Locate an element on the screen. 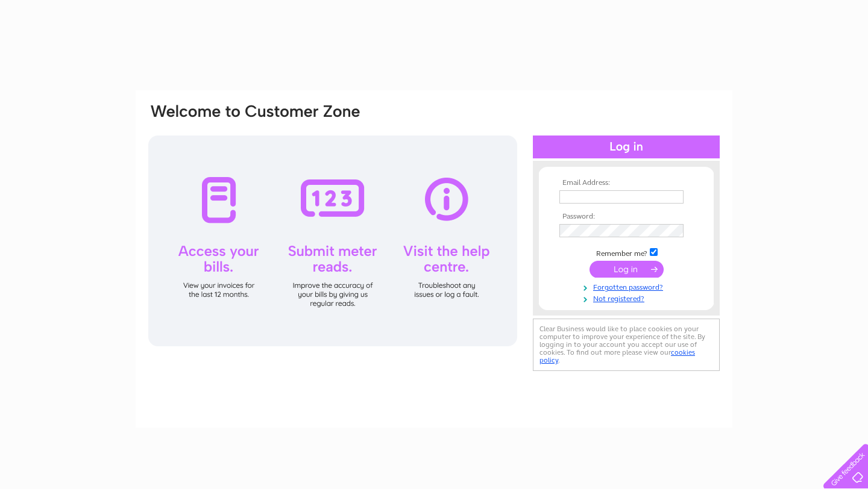 The width and height of the screenshot is (868, 489). a: cookies policy is located at coordinates (617, 356).